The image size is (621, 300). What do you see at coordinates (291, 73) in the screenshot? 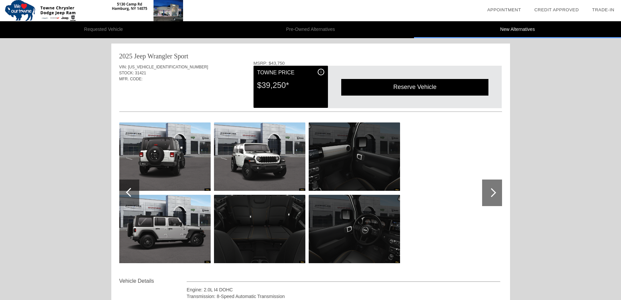
I see `div: Towne Price` at bounding box center [291, 73].